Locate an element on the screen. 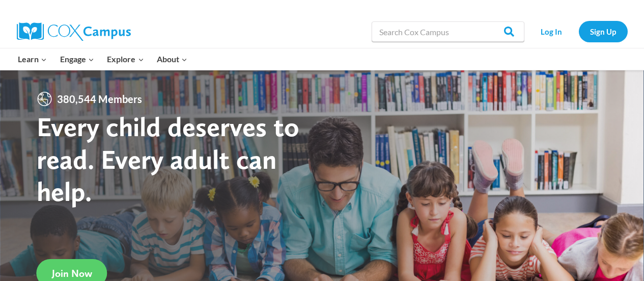  span: Explore is located at coordinates (125, 59).